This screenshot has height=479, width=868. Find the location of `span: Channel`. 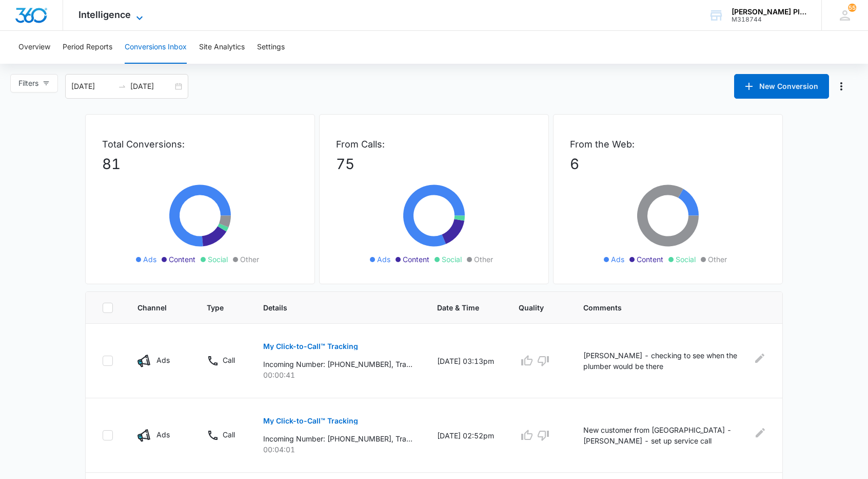

span: Channel is located at coordinates (153, 307).